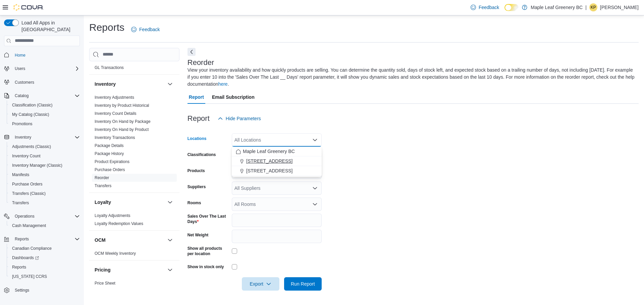 Image resolution: width=644 pixels, height=305 pixels. I want to click on button: Adjustments (Classic), so click(45, 147).